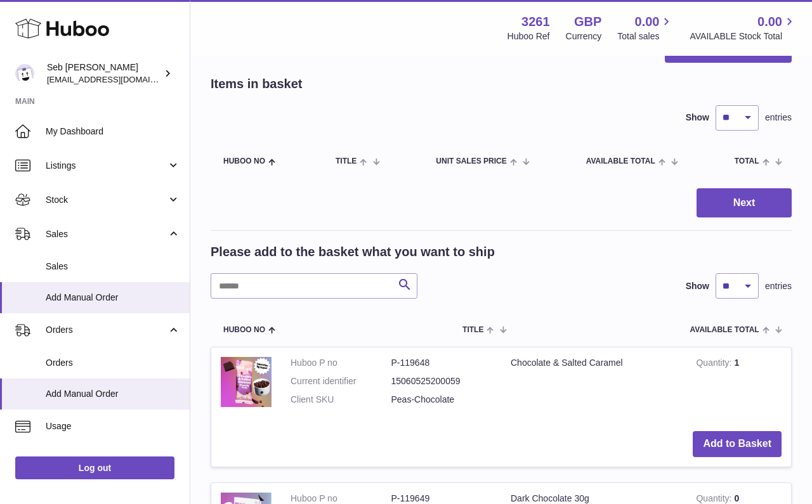 Image resolution: width=812 pixels, height=504 pixels. Describe the element at coordinates (737, 444) in the screenshot. I see `button: Add to Basket` at that location.